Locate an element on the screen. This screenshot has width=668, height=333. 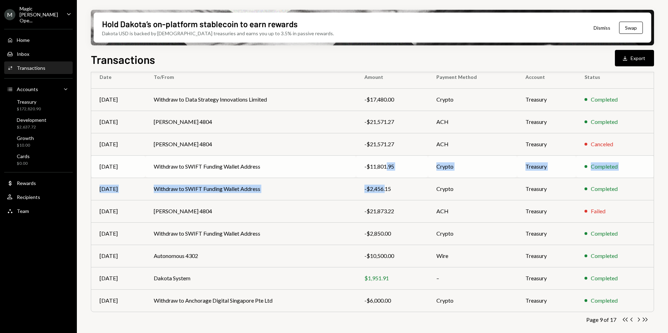
th: Status is located at coordinates (615, 77).